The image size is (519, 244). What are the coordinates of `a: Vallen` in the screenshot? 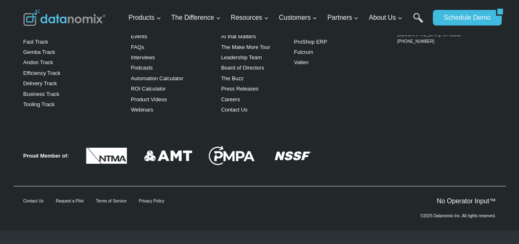 It's located at (301, 62).